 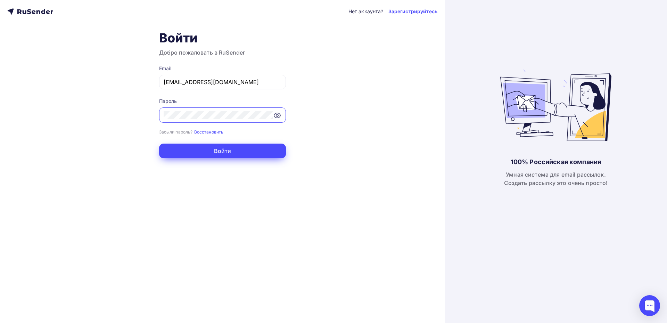 I want to click on button: Войти, so click(x=222, y=151).